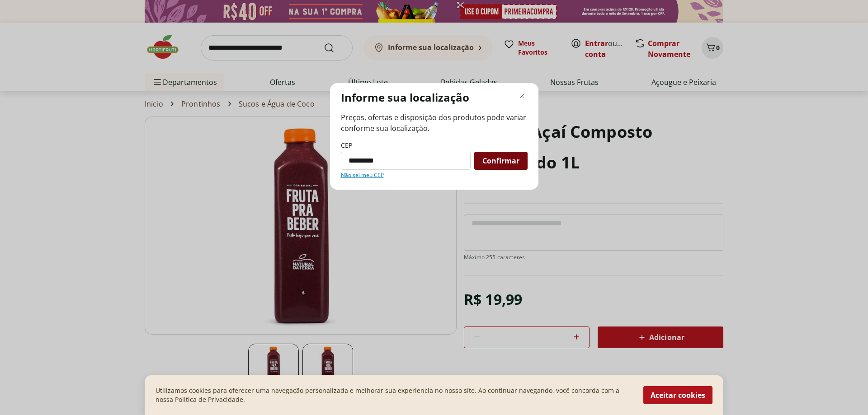 Image resolution: width=868 pixels, height=415 pixels. I want to click on p: Utilizamos cookies para oferecer uma navegação personalizada e melhorar sua experiencia no nosso ..., so click(394, 395).